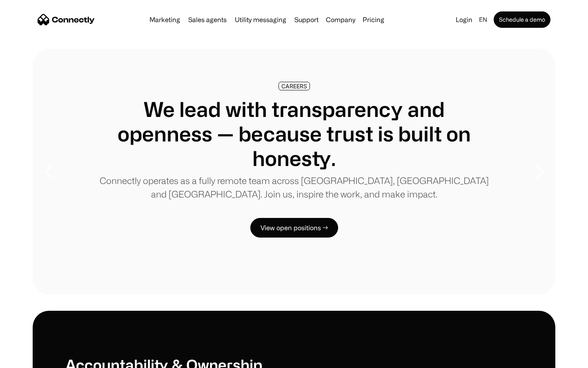  What do you see at coordinates (522, 20) in the screenshot?
I see `a: Schedule a demo` at bounding box center [522, 20].